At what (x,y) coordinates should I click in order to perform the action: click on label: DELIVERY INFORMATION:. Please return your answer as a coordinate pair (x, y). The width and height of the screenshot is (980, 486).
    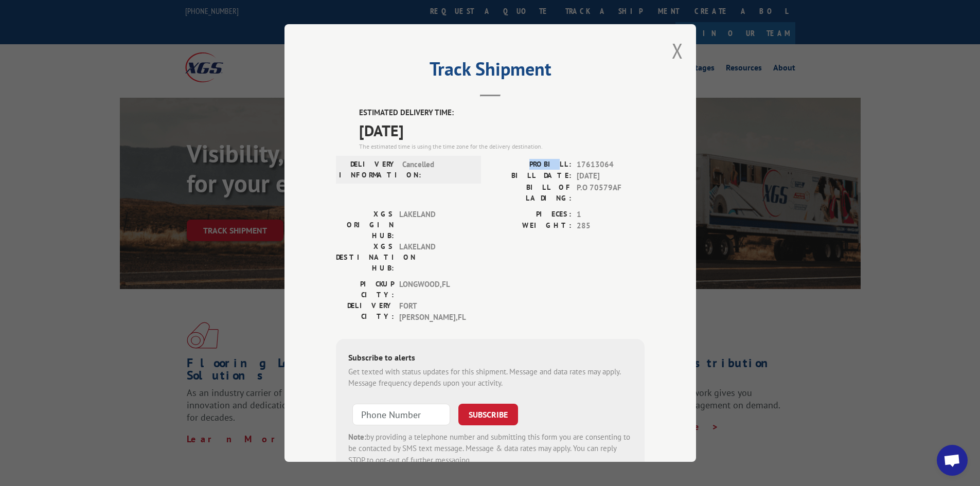
    Looking at the image, I should click on (368, 170).